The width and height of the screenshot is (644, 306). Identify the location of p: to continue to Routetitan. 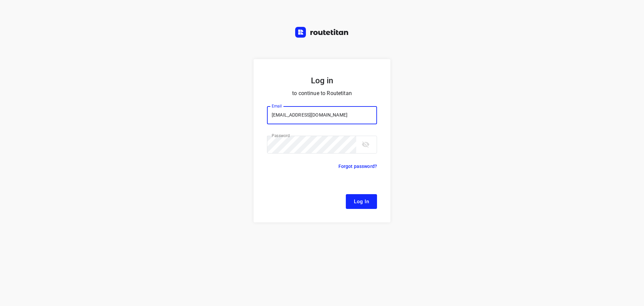
(322, 93).